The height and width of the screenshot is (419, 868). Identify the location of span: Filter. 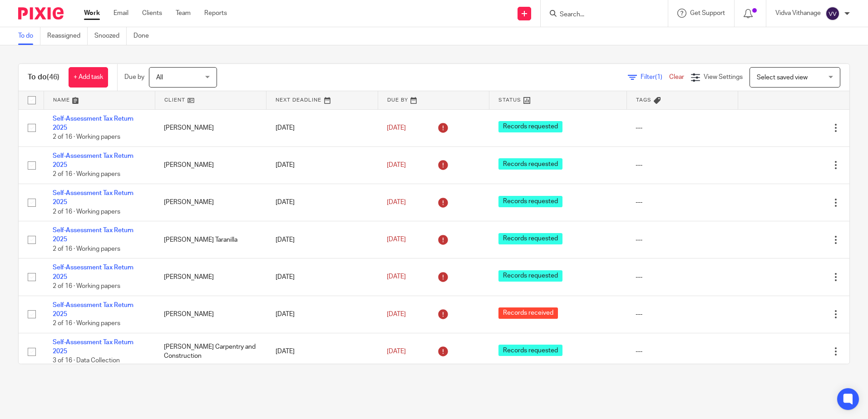
(654, 77).